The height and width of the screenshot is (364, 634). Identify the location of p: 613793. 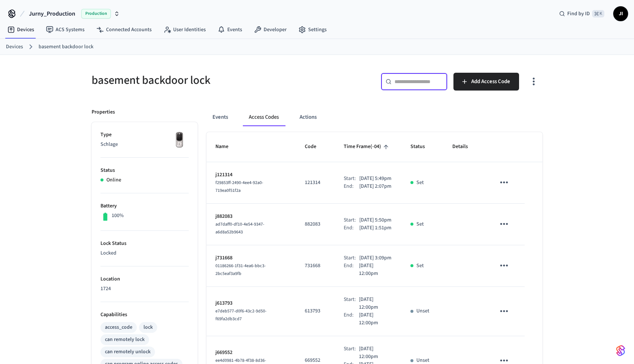
(315, 311).